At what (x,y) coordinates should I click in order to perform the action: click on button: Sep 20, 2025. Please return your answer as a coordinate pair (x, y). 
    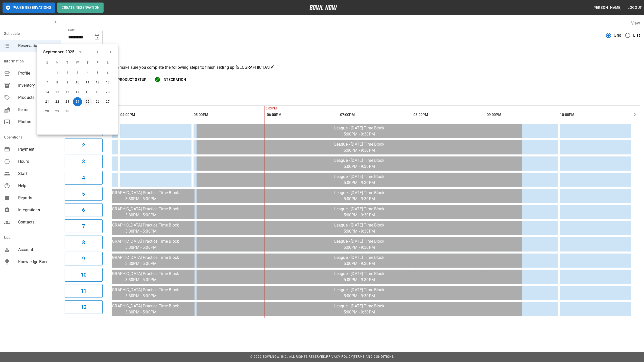
    Looking at the image, I should click on (108, 92).